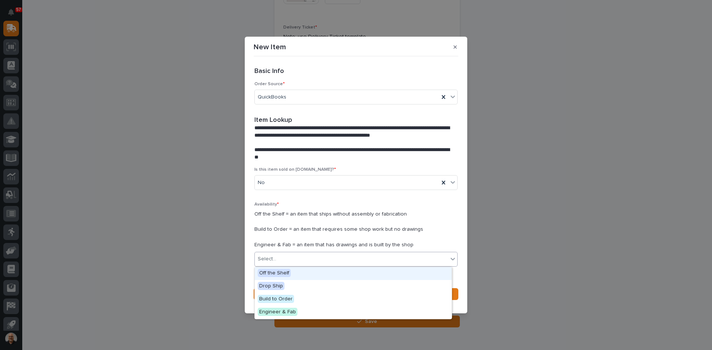 This screenshot has height=350, width=712. Describe the element at coordinates (276, 299) in the screenshot. I see `span: Build to Order` at that location.